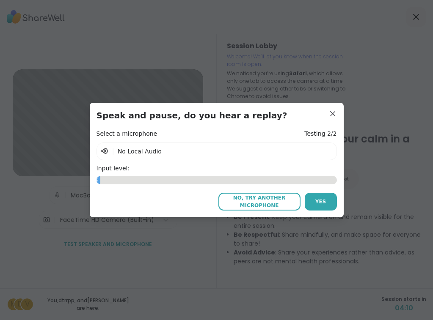  I want to click on h3: Speak and pause, do you hear a replay?, so click(217, 116).